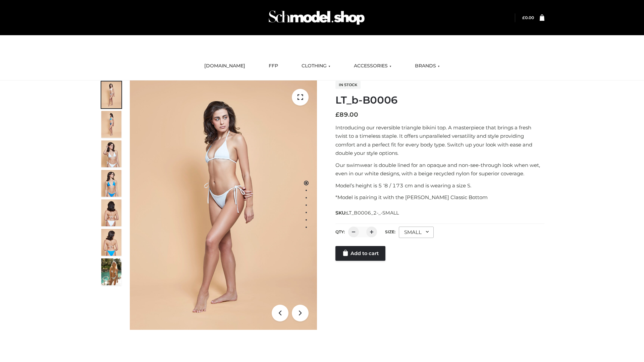  What do you see at coordinates (223, 205) in the screenshot?
I see `img: ArielClassicBikiniTop_CloudNine_AzureSky_OW114ECO_1` at bounding box center [223, 205].